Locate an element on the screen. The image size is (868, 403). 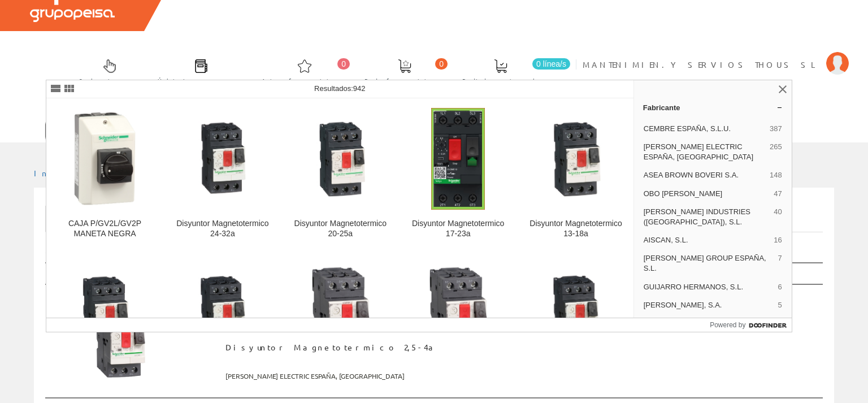
span: 47 is located at coordinates (778, 194).